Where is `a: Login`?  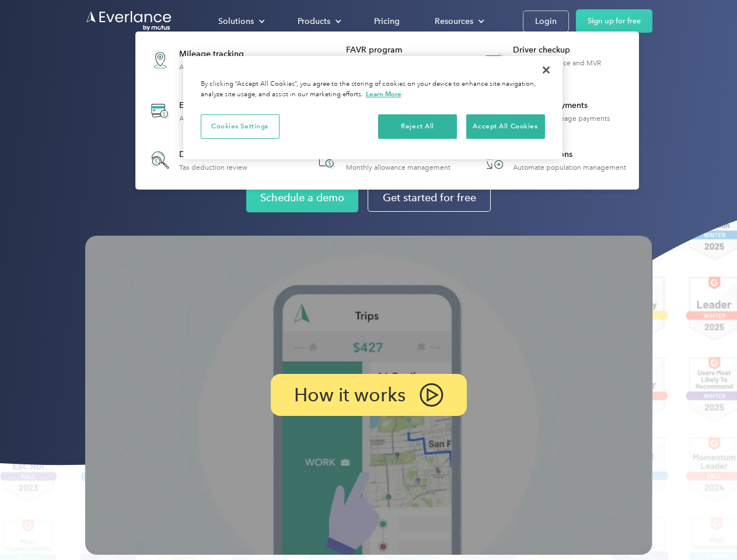 a: Login is located at coordinates (546, 21).